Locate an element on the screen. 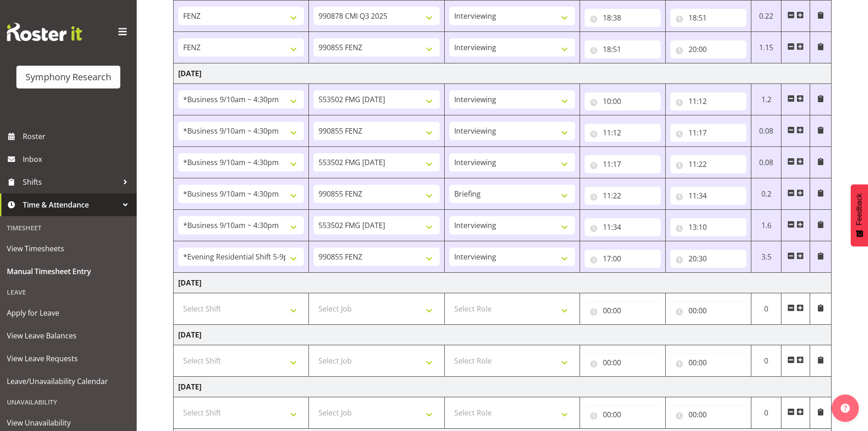 The width and height of the screenshot is (868, 431). a: Apply for Leave is located at coordinates (68, 313).